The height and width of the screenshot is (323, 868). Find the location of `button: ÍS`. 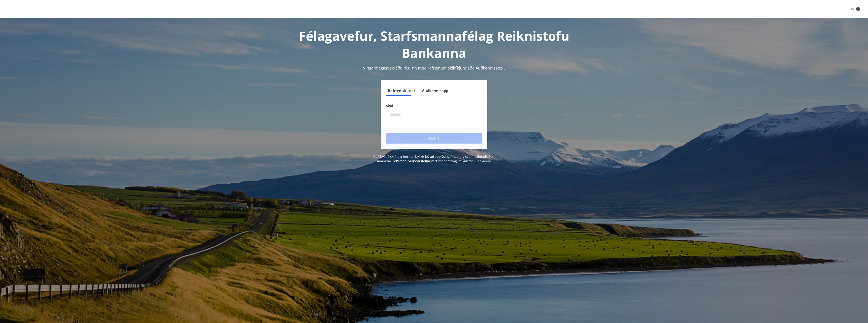

button: ÍS is located at coordinates (855, 9).